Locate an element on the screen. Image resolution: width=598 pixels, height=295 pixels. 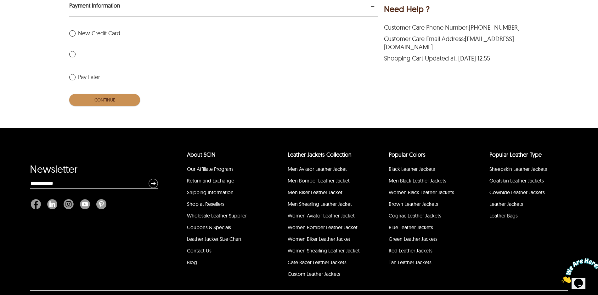
a: Men Black Leather Jackets is located at coordinates (418, 180).